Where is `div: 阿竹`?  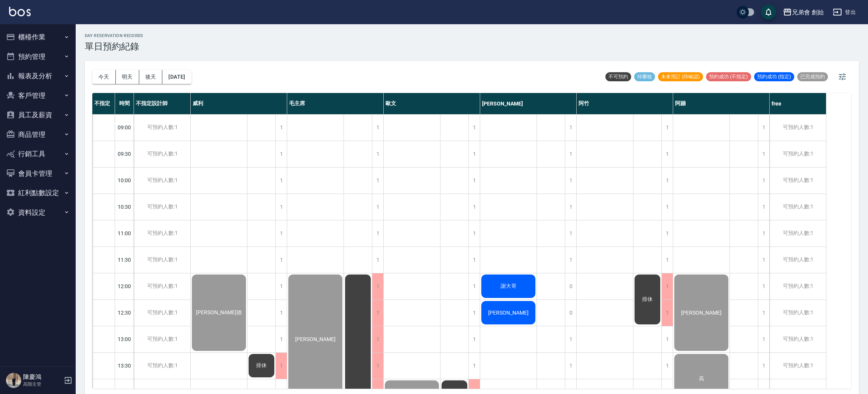 div: 阿竹 is located at coordinates (625, 103).